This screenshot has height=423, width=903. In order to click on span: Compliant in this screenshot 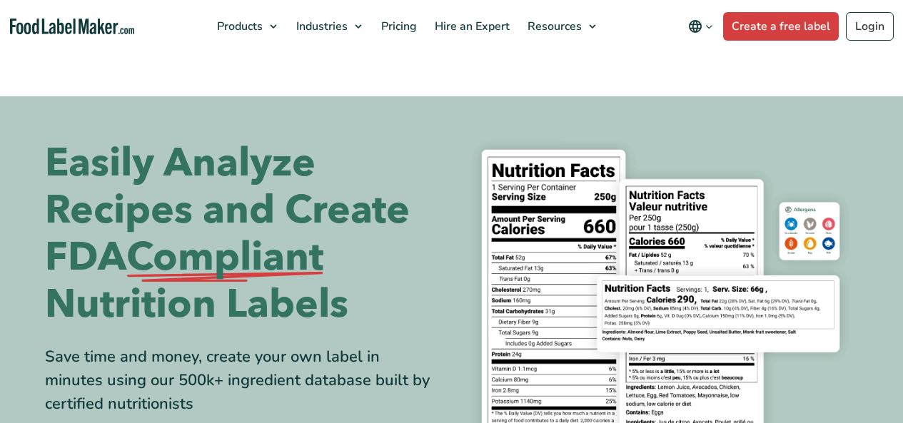, I will do `click(225, 258)`.